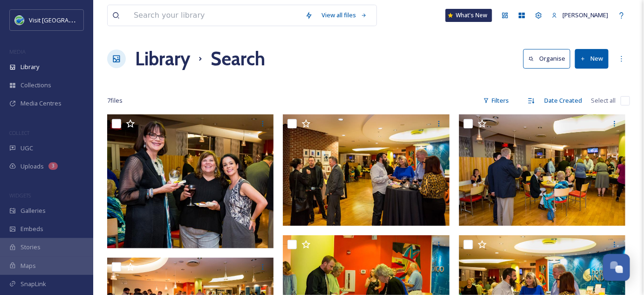  I want to click on a: View all files, so click(345, 15).